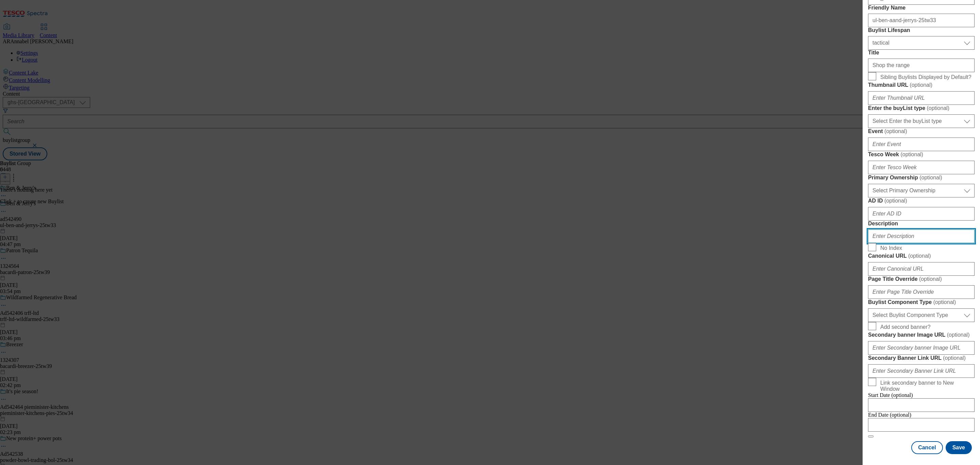 This screenshot has width=980, height=465. I want to click on label: Thumbnail URL, so click(921, 85).